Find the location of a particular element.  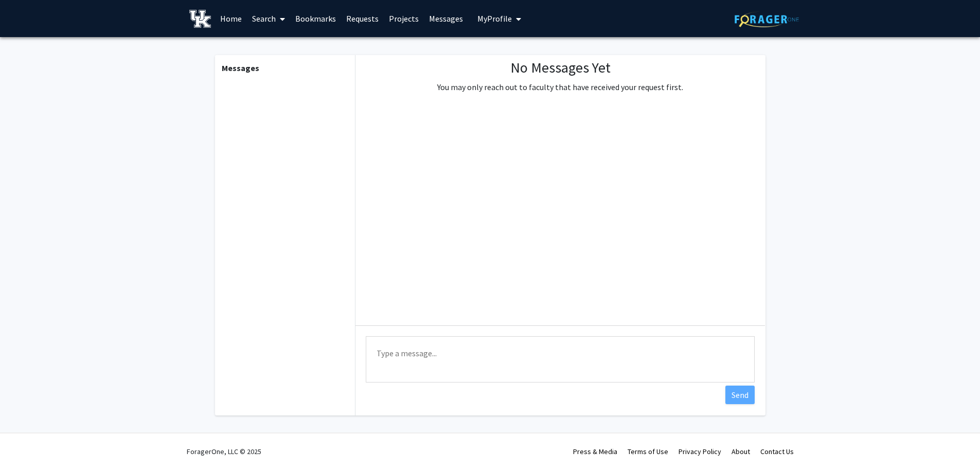

a: Requests is located at coordinates (362, 18).